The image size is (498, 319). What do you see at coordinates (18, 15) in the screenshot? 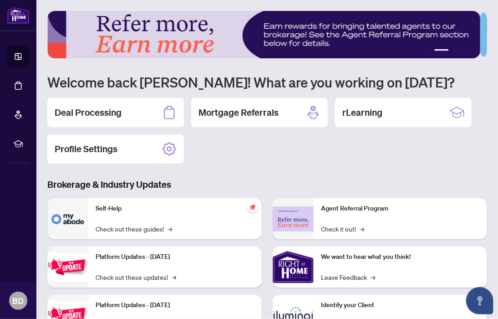
I see `img: logo` at bounding box center [18, 15].